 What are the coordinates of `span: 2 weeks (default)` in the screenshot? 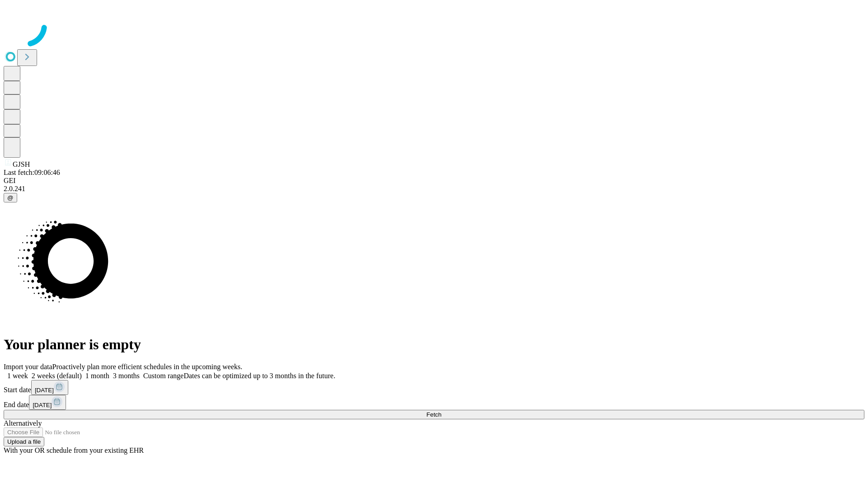 It's located at (56, 376).